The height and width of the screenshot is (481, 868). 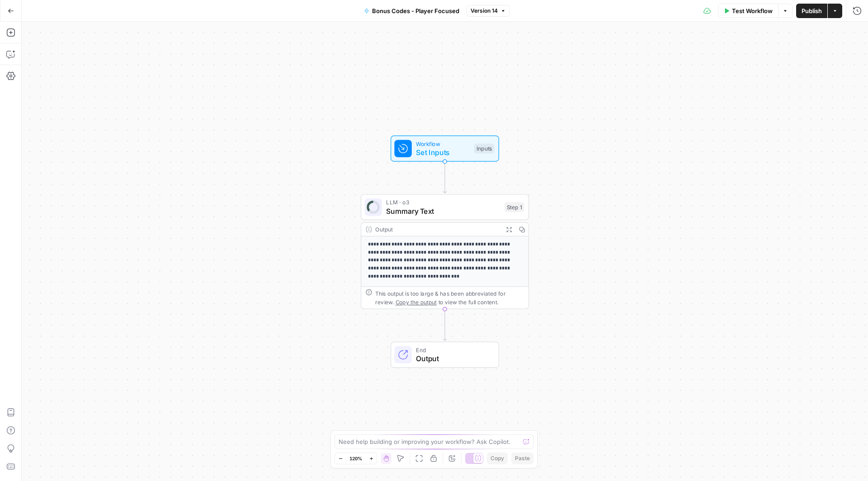 What do you see at coordinates (443, 211) in the screenshot?
I see `span: Summary Text` at bounding box center [443, 211].